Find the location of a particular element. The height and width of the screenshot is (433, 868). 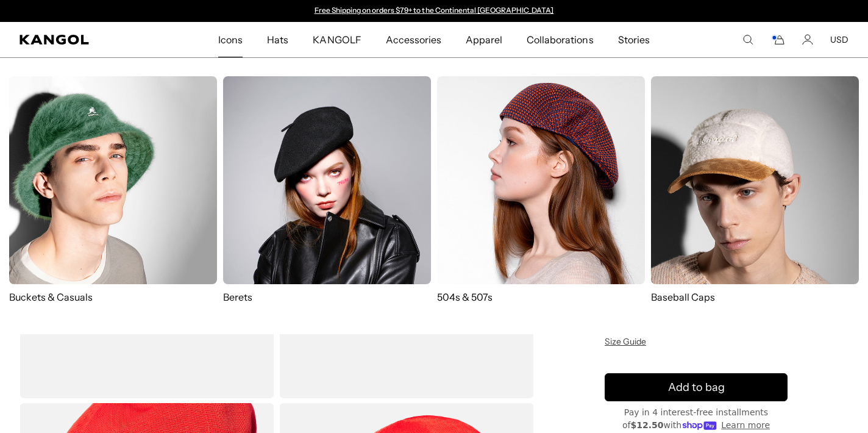

span: Add to bag is located at coordinates (696, 387).